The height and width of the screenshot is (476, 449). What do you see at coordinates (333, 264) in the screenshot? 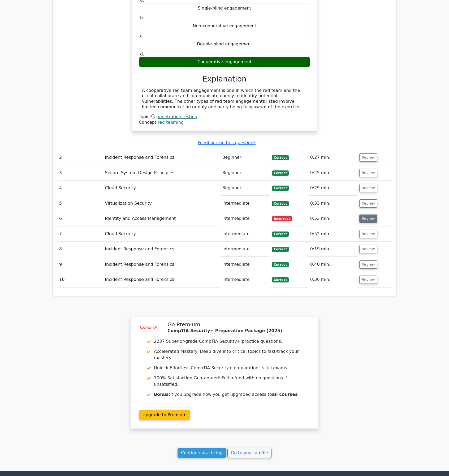
I see `td: 0:40 min.` at bounding box center [333, 264].